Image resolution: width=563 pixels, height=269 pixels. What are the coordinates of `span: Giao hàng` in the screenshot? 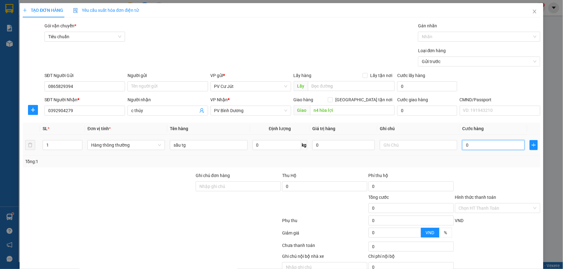 It's located at (303, 100).